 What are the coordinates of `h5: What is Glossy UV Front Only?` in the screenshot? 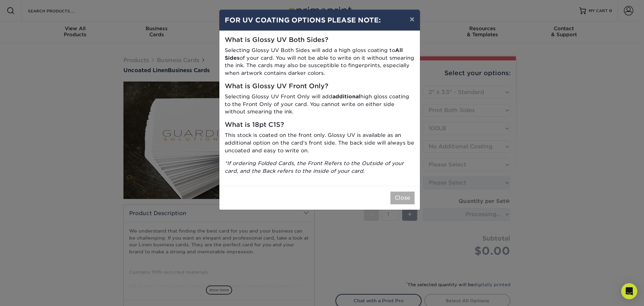 It's located at (320, 86).